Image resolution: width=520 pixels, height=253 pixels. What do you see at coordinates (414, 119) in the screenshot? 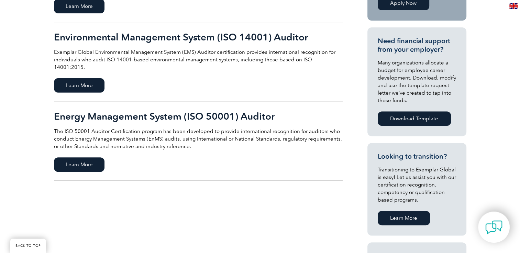
I see `a: Download Template` at bounding box center [414, 119].